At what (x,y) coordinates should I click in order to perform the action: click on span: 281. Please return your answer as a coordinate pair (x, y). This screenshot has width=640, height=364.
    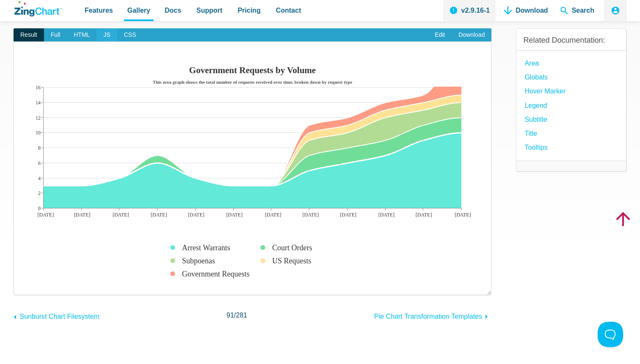
    Looking at the image, I should click on (241, 315).